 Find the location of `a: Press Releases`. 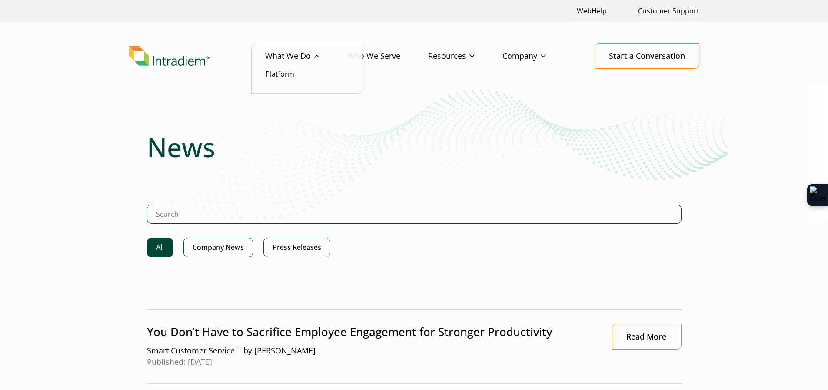

a: Press Releases is located at coordinates (297, 247).